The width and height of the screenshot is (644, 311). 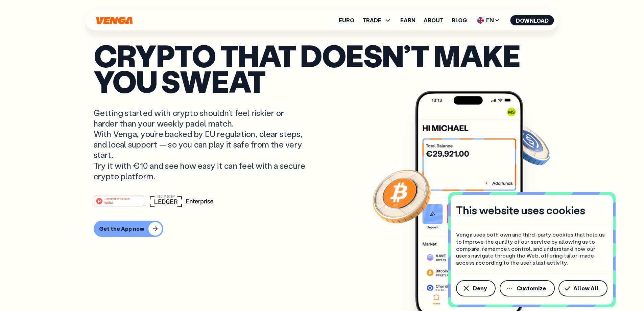 I want to click on div: Get the App now, so click(x=122, y=229).